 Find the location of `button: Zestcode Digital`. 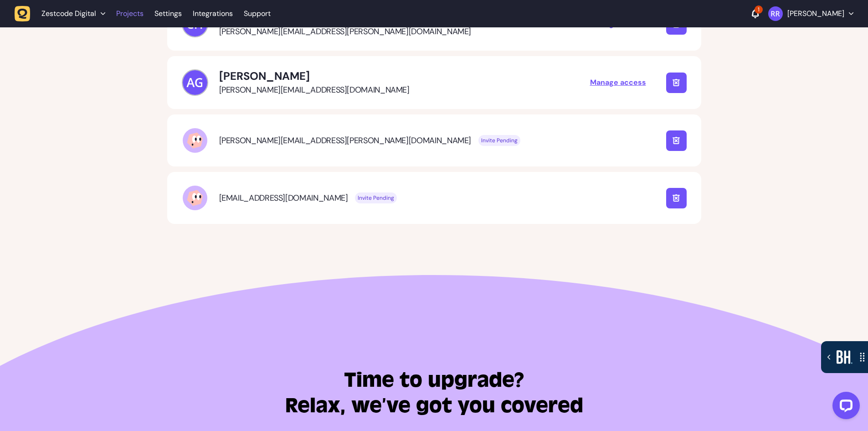

button: Zestcode Digital is located at coordinates (62, 14).